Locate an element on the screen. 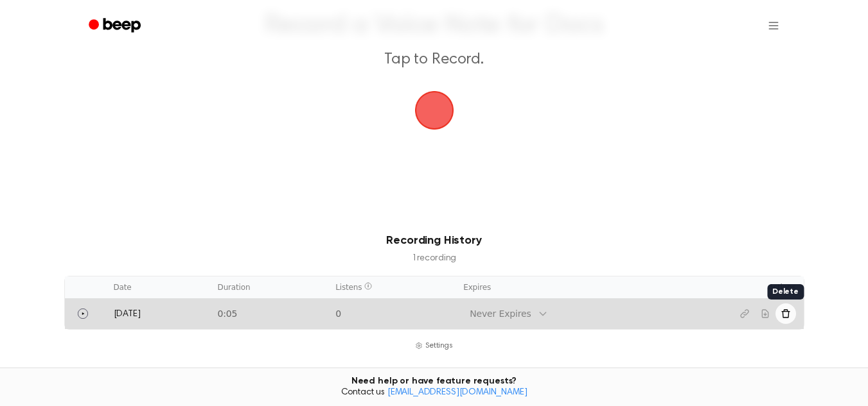 The width and height of the screenshot is (868, 406). button: Open menu is located at coordinates (774, 26).